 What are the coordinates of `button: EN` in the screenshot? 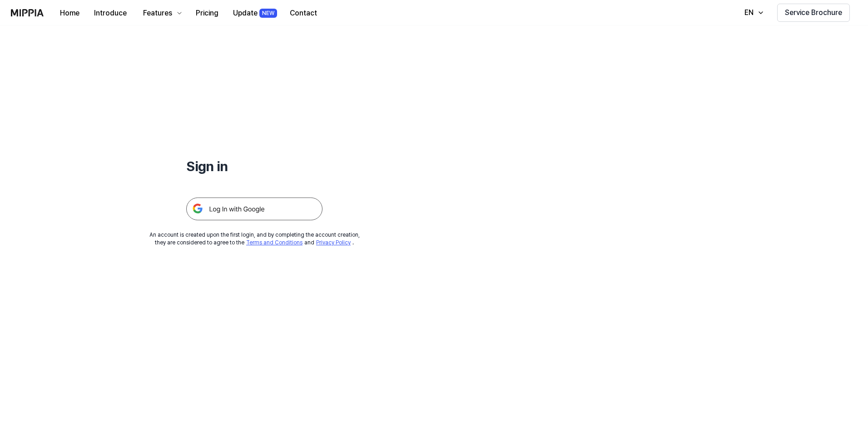 It's located at (753, 12).